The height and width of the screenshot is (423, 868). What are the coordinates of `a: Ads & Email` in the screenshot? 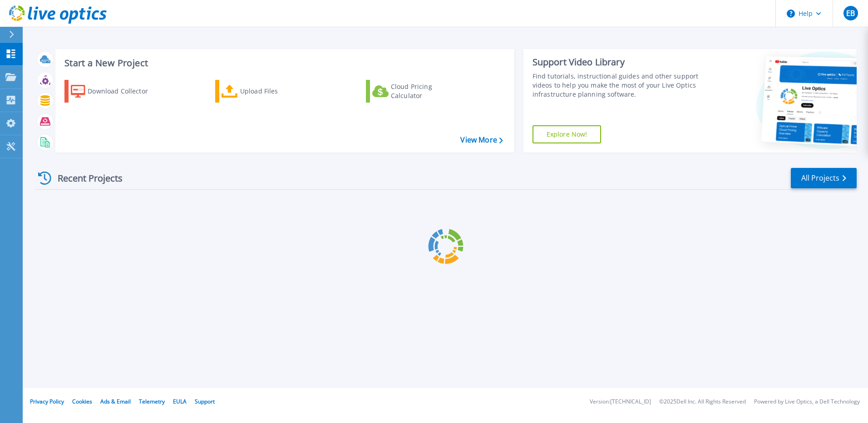 It's located at (115, 401).